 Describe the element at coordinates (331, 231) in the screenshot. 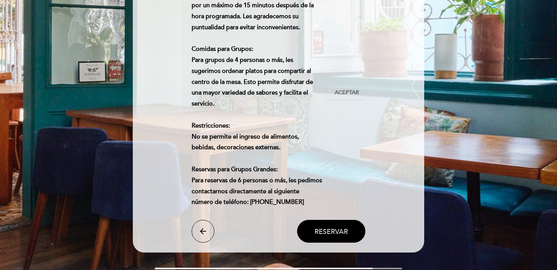

I see `button: Reservar` at that location.